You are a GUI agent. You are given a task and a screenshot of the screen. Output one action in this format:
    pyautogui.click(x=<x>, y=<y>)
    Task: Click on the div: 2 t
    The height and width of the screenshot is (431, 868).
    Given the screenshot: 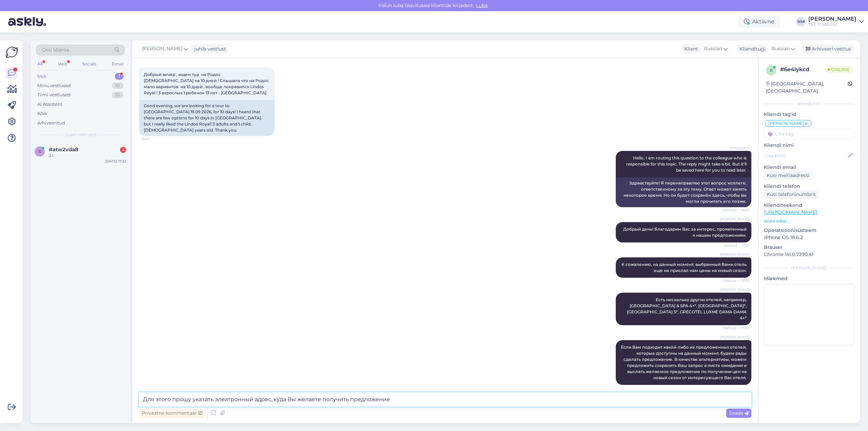 What is the action you would take?
    pyautogui.click(x=87, y=156)
    